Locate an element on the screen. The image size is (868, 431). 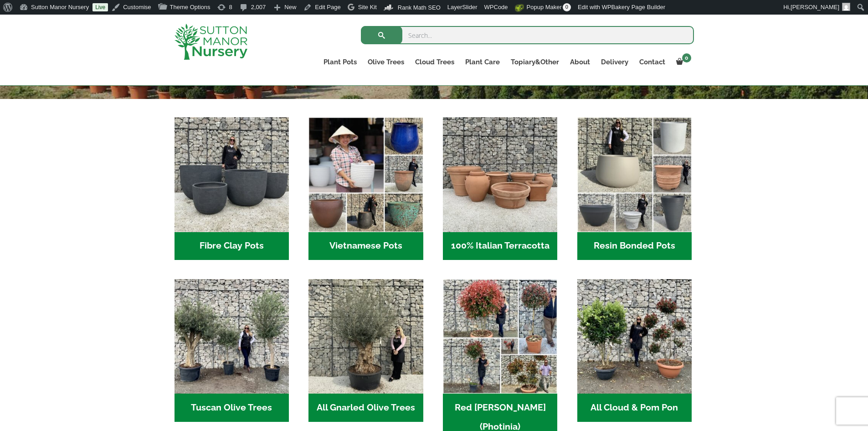
img: logo is located at coordinates (211, 42).